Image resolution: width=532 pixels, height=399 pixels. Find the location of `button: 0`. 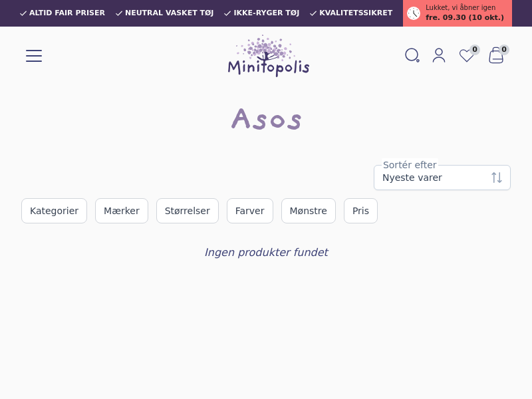

button: 0 is located at coordinates (496, 56).